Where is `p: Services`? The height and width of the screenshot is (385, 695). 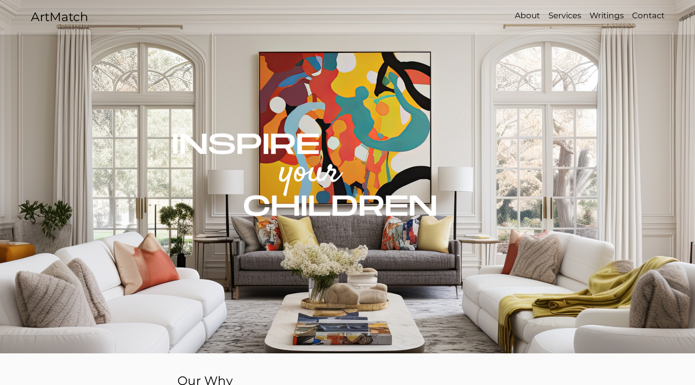
p: Services is located at coordinates (565, 15).